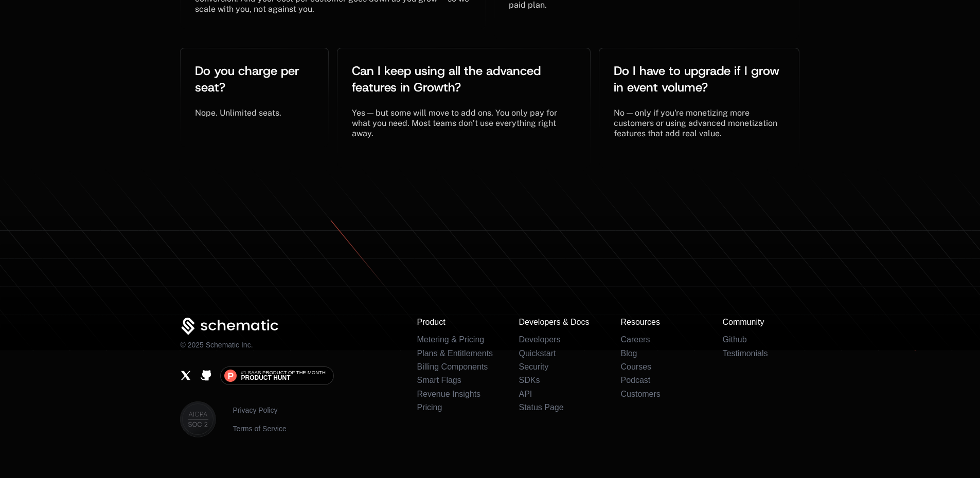  What do you see at coordinates (761, 322) in the screenshot?
I see `h3: Community` at bounding box center [761, 322].